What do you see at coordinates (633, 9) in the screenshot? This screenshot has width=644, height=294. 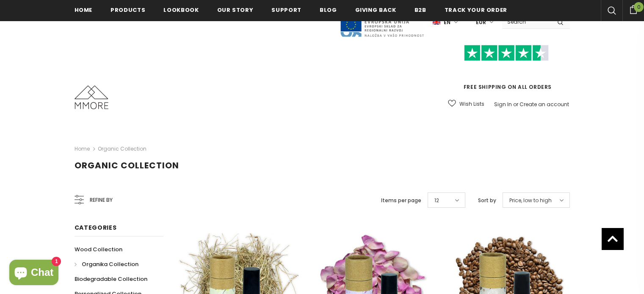 I see `a: 0` at bounding box center [633, 9].